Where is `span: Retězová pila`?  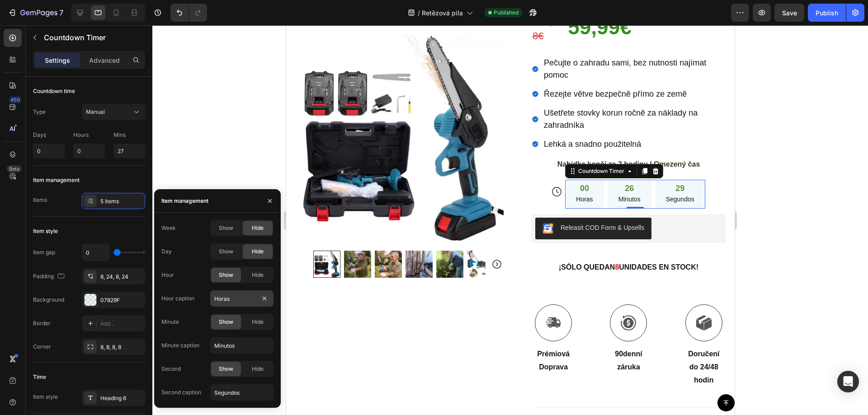 span: Retězová pila is located at coordinates (442, 13).